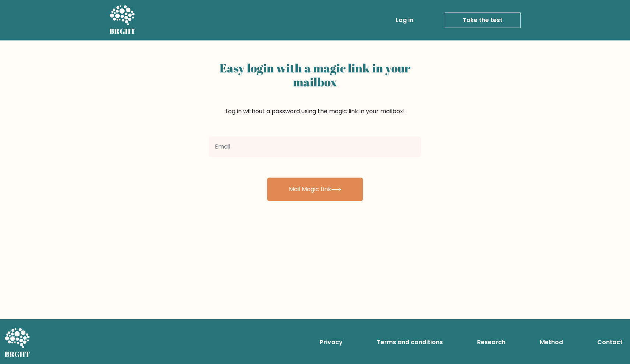 The height and width of the screenshot is (364, 630). Describe the element at coordinates (551, 342) in the screenshot. I see `a: Method` at that location.